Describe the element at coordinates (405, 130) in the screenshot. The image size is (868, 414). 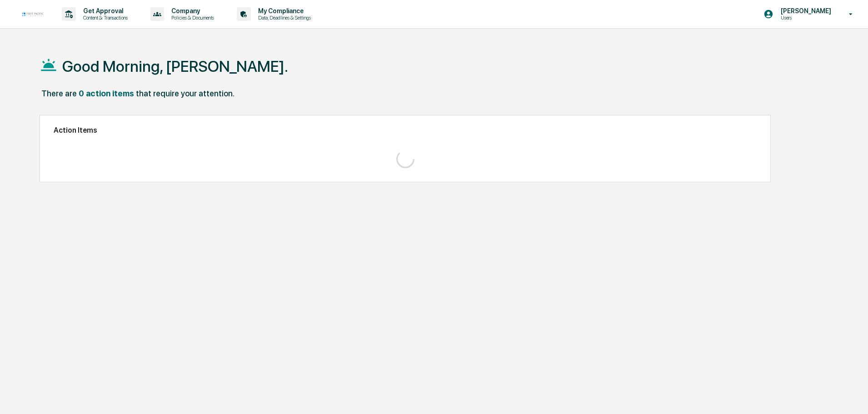
I see `h2: Action Items` at that location.